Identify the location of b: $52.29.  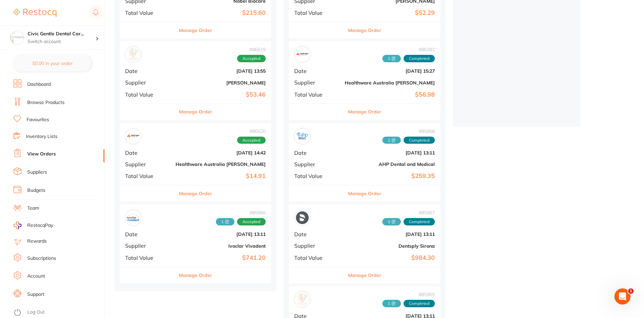
(390, 12).